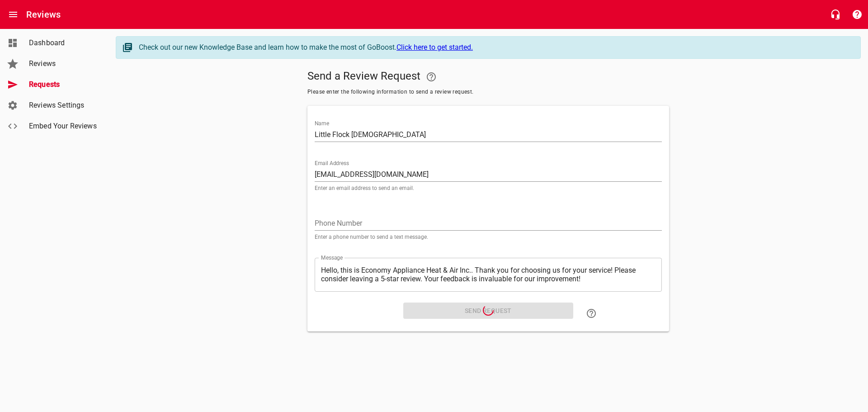  What do you see at coordinates (44, 15) in the screenshot?
I see `h6: Reviews` at bounding box center [44, 15].